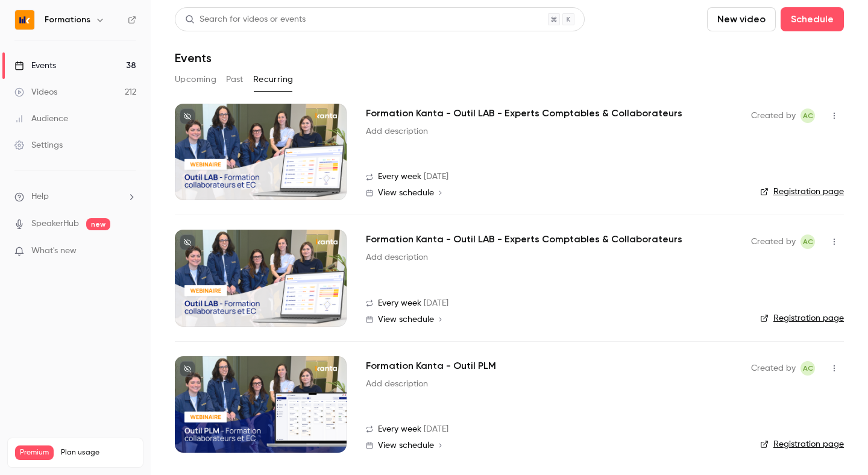 The width and height of the screenshot is (868, 475). I want to click on button: Schedule, so click(812, 19).